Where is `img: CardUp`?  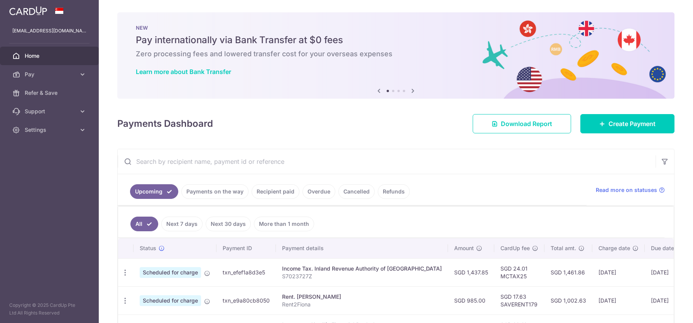
img: CardUp is located at coordinates (28, 11).